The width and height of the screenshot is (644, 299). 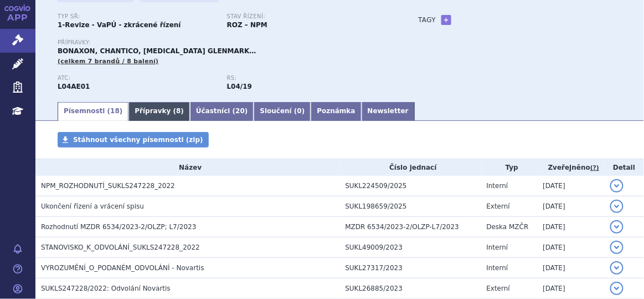 I want to click on a: Newsletter, so click(x=388, y=112).